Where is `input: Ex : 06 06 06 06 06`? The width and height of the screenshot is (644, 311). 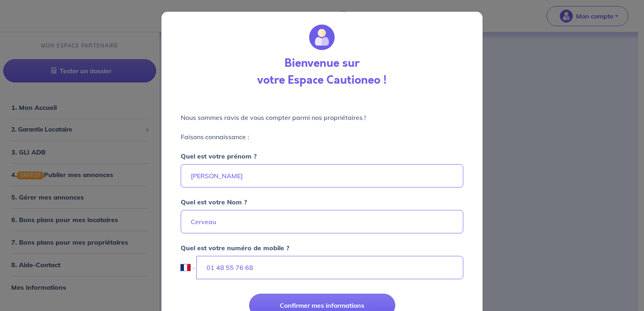 input: Ex : 06 06 06 06 06 is located at coordinates (330, 268).